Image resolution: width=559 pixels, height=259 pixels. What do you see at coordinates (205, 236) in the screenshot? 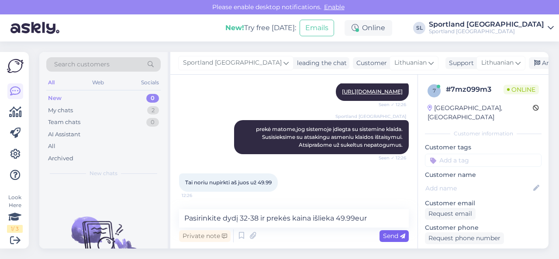
I see `div: Private note` at bounding box center [205, 236].